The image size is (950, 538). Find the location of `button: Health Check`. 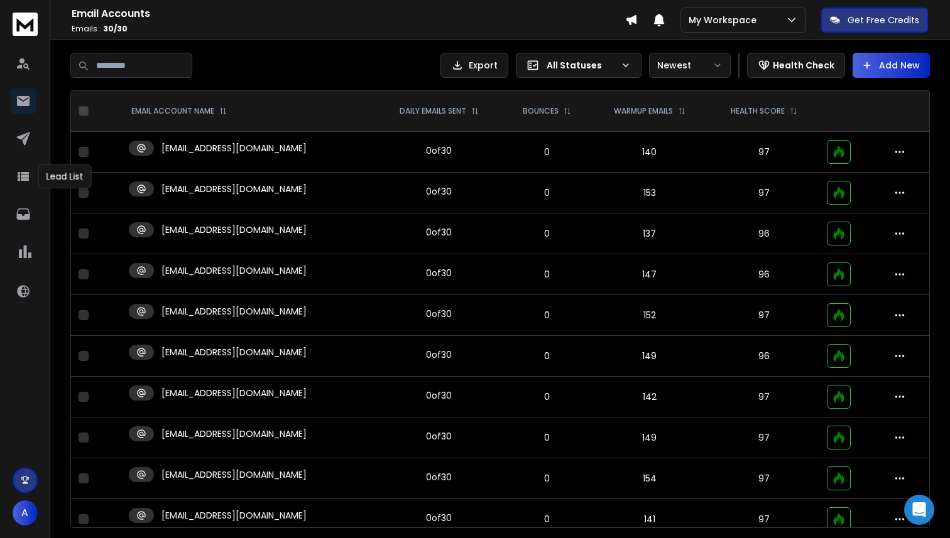

button: Health Check is located at coordinates (796, 65).